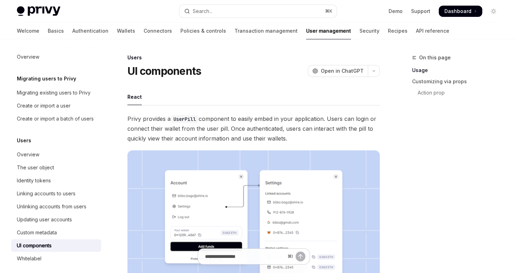 This screenshot has width=516, height=273. I want to click on button: Send message, so click(301, 256).